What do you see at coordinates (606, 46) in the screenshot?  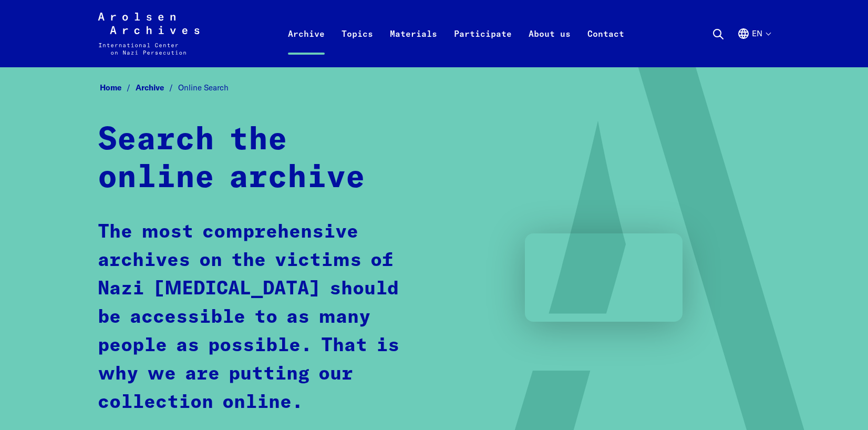 I see `a: Contact` at bounding box center [606, 46].